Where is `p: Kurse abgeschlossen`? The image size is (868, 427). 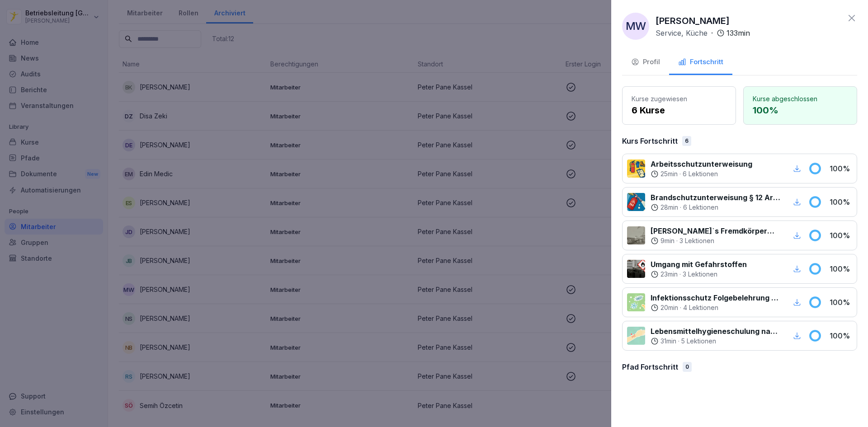 p: Kurse abgeschlossen is located at coordinates (800, 98).